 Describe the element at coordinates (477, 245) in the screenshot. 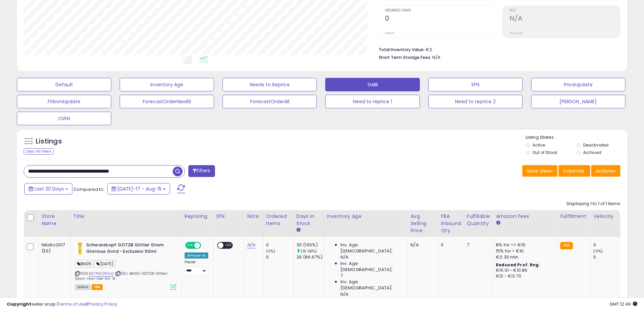

I see `div: 7` at that location.